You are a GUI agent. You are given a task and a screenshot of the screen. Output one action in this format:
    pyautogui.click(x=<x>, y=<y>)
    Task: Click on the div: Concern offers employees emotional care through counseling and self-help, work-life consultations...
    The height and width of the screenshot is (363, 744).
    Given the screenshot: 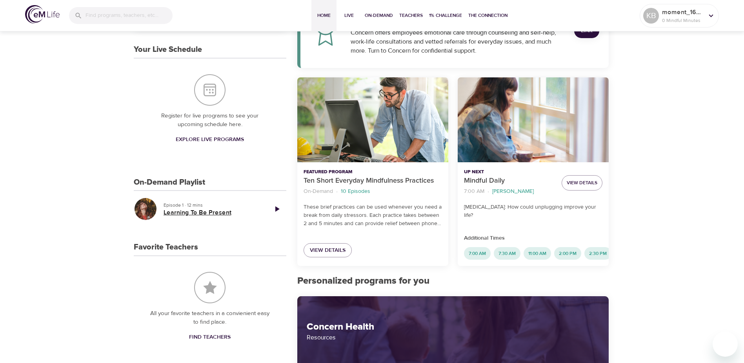 What is the action you would take?
    pyautogui.click(x=458, y=42)
    